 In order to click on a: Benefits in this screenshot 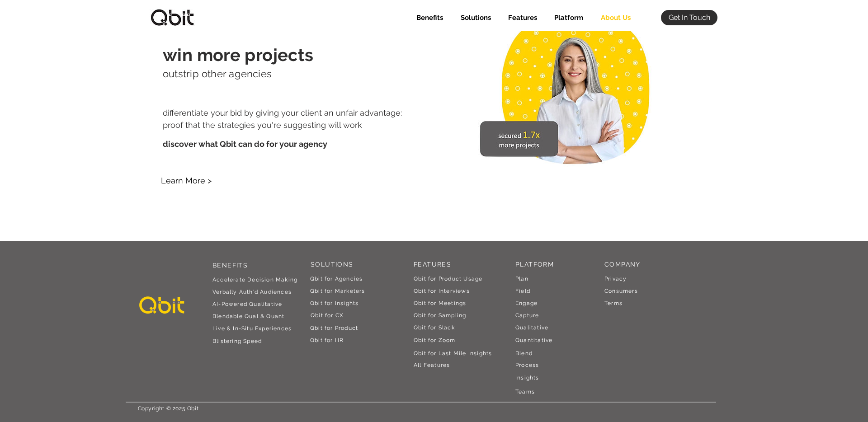, I will do `click(428, 18)`.